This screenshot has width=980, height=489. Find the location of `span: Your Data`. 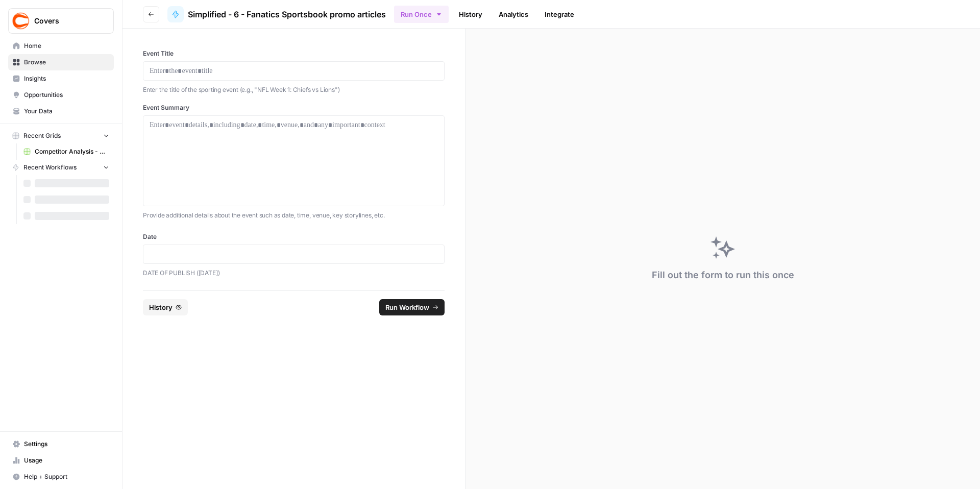

span: Your Data is located at coordinates (67, 112).